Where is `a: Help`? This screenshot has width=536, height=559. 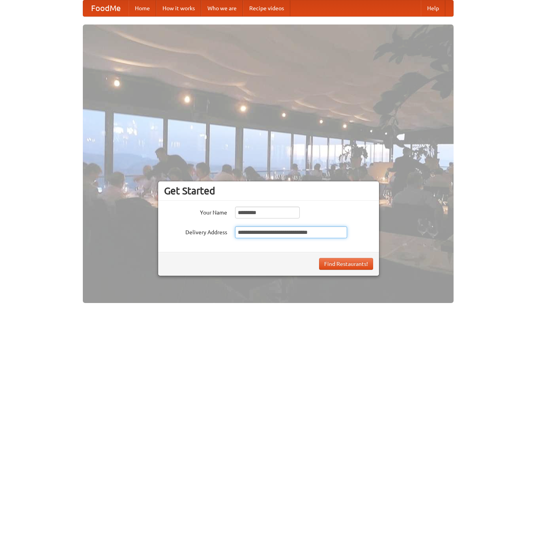 a: Help is located at coordinates (433, 8).